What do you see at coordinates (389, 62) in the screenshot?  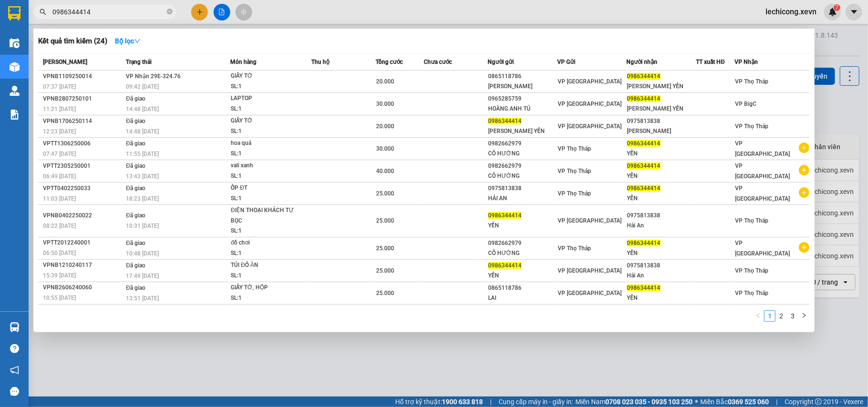 I see `span: Tổng cước` at bounding box center [389, 62].